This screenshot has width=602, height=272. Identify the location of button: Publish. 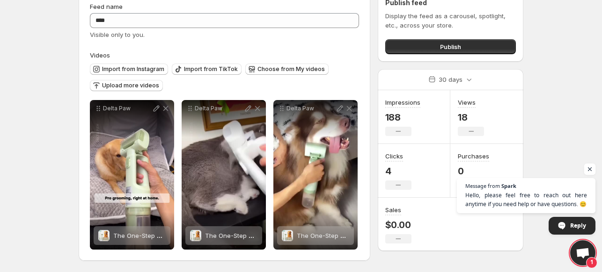
(450, 47).